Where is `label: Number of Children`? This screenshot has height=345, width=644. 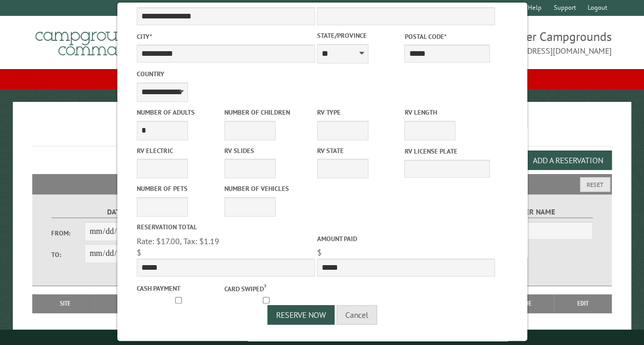
label: Number of Children is located at coordinates (267, 112).